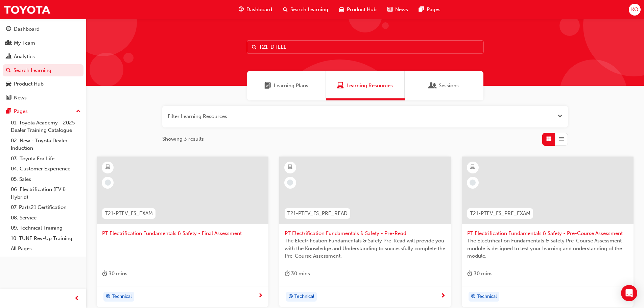 The image size is (644, 308). I want to click on span: Dashboard, so click(259, 10).